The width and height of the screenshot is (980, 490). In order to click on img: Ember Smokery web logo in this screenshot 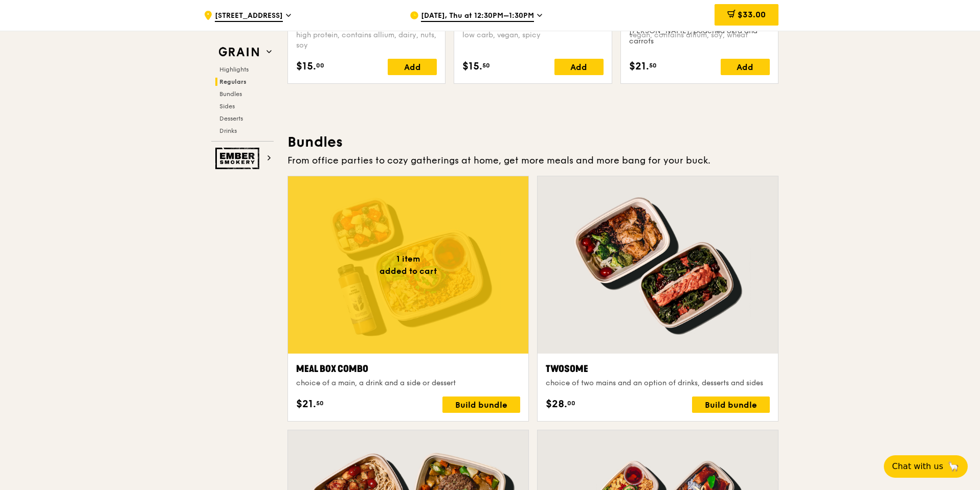, I will do `click(239, 158)`.